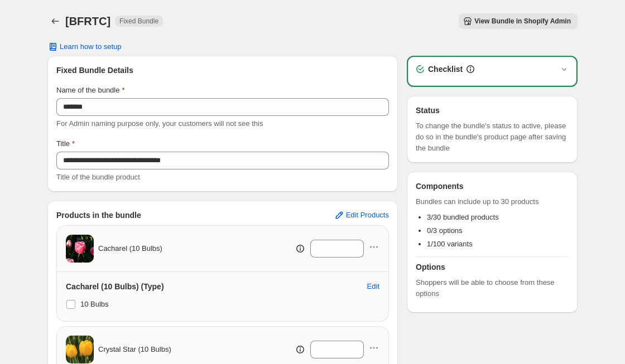  What do you see at coordinates (130, 249) in the screenshot?
I see `span: Cacharel (10 Bulbs)` at bounding box center [130, 249].